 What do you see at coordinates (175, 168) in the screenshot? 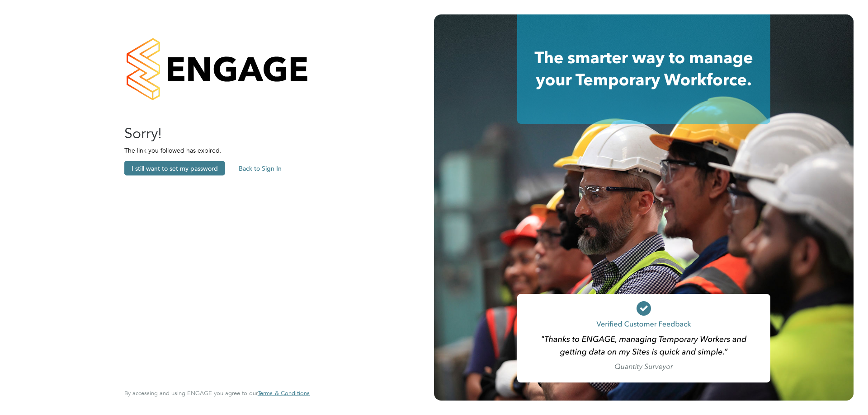
I see `button: I still want to set my password` at bounding box center [175, 168].